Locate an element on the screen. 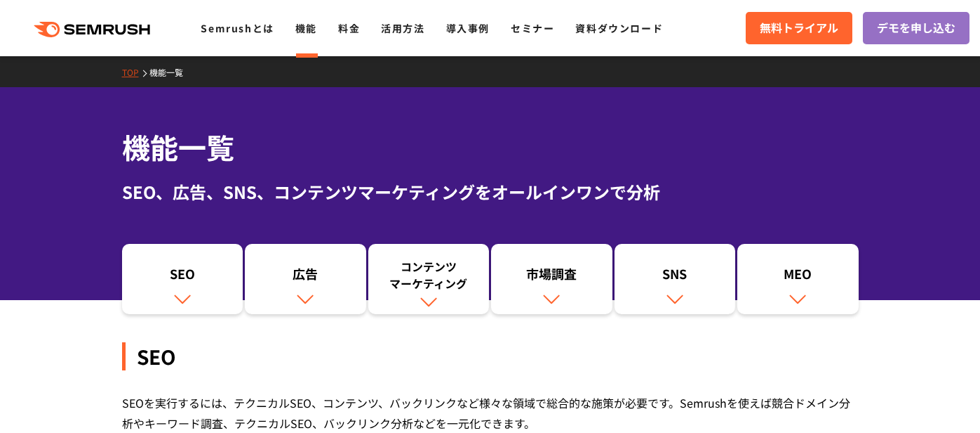 This screenshot has width=980, height=433. a: 機能一覧 is located at coordinates (171, 72).